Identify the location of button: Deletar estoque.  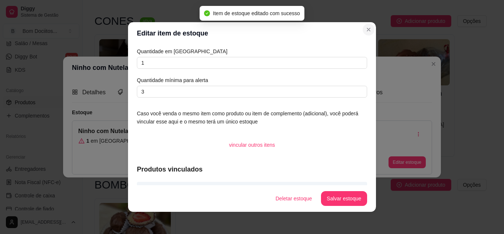
(294, 198).